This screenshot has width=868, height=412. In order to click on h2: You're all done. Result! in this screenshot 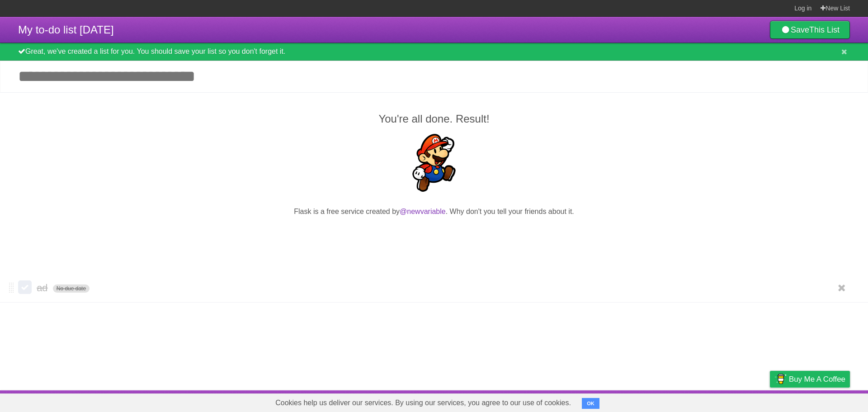, I will do `click(434, 119)`.